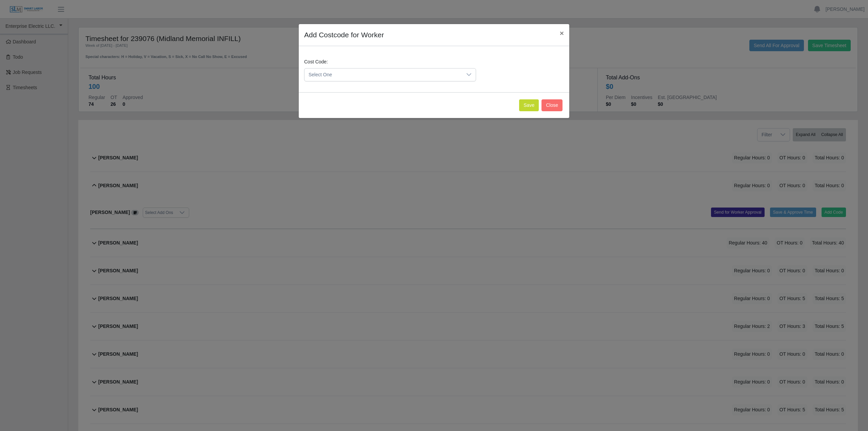 The image size is (868, 431). What do you see at coordinates (344, 35) in the screenshot?
I see `h4: Add Costcode for Worker` at bounding box center [344, 35].